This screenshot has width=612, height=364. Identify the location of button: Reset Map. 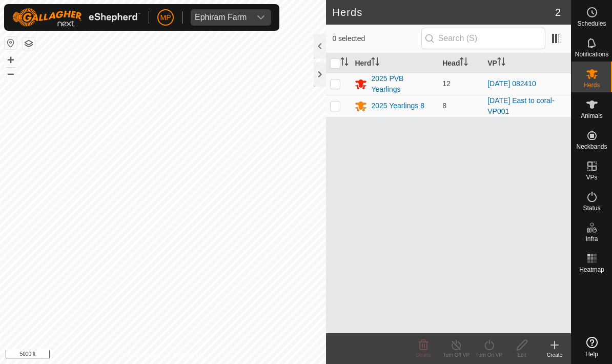
(11, 43).